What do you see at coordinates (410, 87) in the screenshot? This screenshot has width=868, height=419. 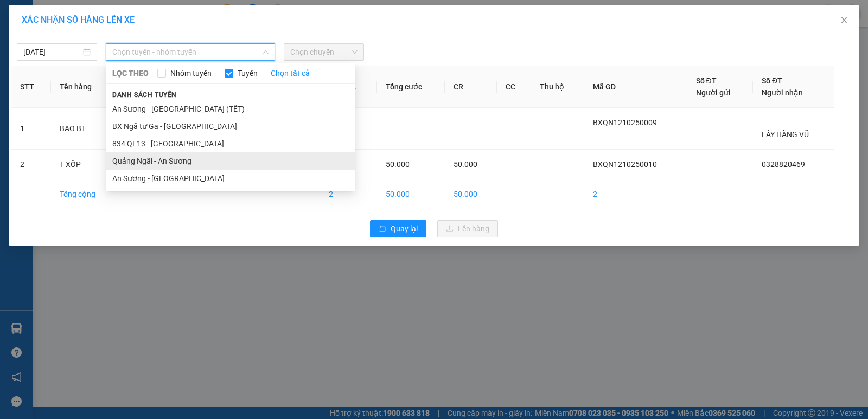 I see `th: Tổng cước` at bounding box center [410, 87].